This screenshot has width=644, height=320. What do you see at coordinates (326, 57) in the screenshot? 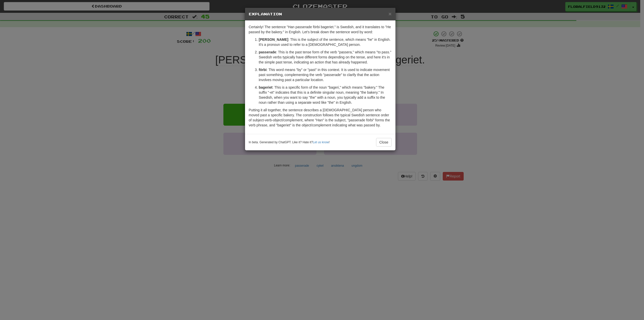
I see `p: : This is the past tense form of the verb "passera," which means "to pass." Swedish verbs typical...` at bounding box center [326, 57].